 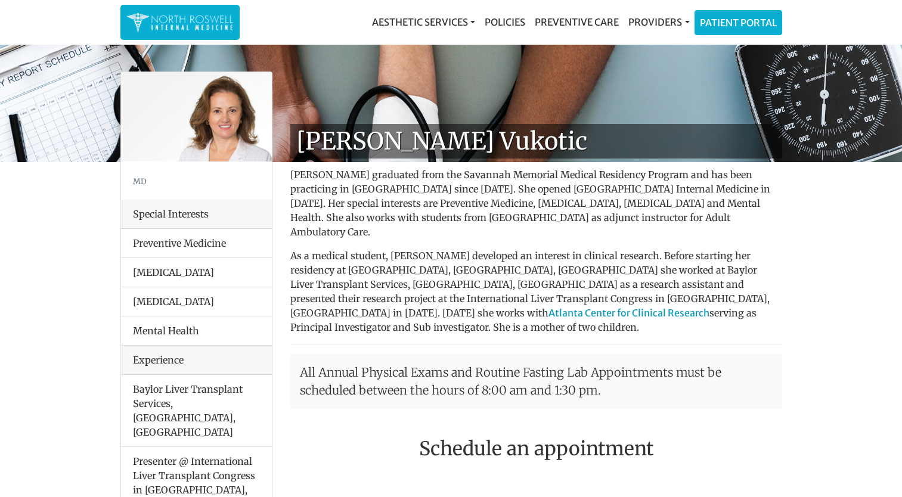 I want to click on small: MD, so click(x=140, y=181).